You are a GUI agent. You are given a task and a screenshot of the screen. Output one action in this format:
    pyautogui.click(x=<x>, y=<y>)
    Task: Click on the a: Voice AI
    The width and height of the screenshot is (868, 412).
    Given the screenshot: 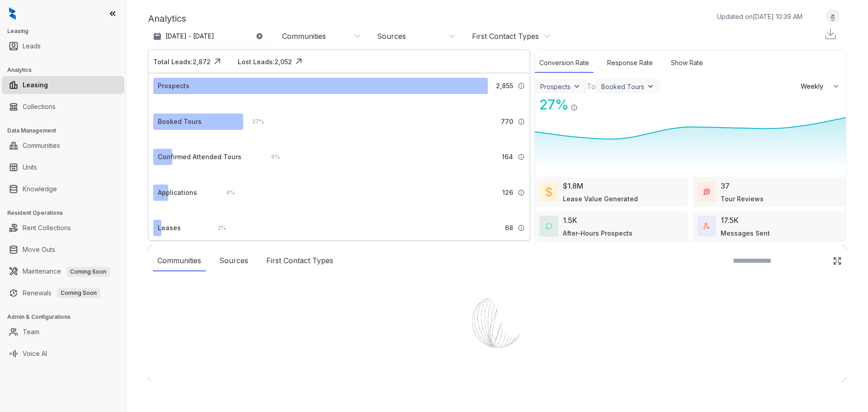 What is the action you would take?
    pyautogui.click(x=35, y=354)
    